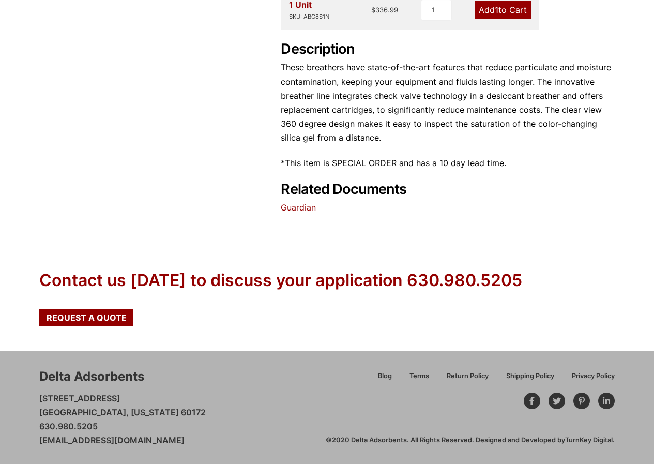 This screenshot has width=654, height=464. What do you see at coordinates (448, 102) in the screenshot?
I see `p: These breathers have state-of-the-art features that reduce particulate and moisture contamination...` at bounding box center [448, 102].